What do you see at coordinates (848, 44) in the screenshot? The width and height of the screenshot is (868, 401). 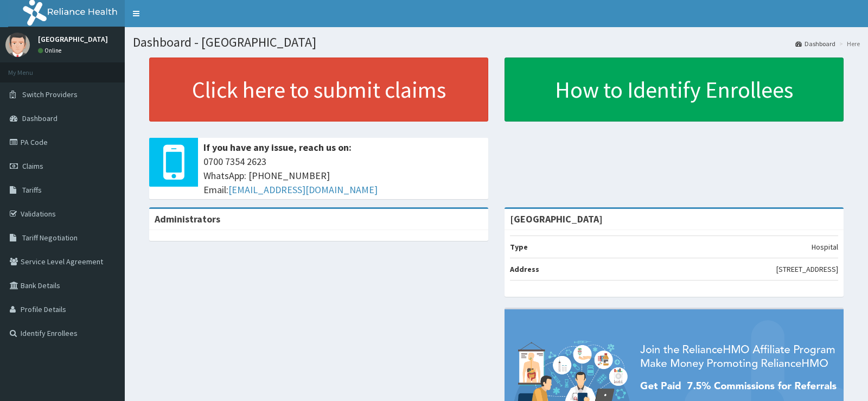 I see `li: Here` at bounding box center [848, 44].